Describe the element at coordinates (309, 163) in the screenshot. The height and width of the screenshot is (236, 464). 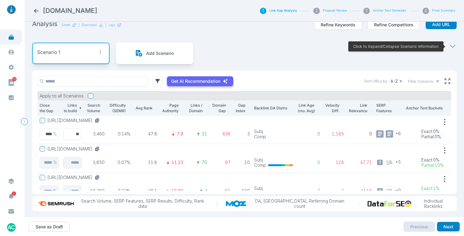
I see `p: 5` at that location.